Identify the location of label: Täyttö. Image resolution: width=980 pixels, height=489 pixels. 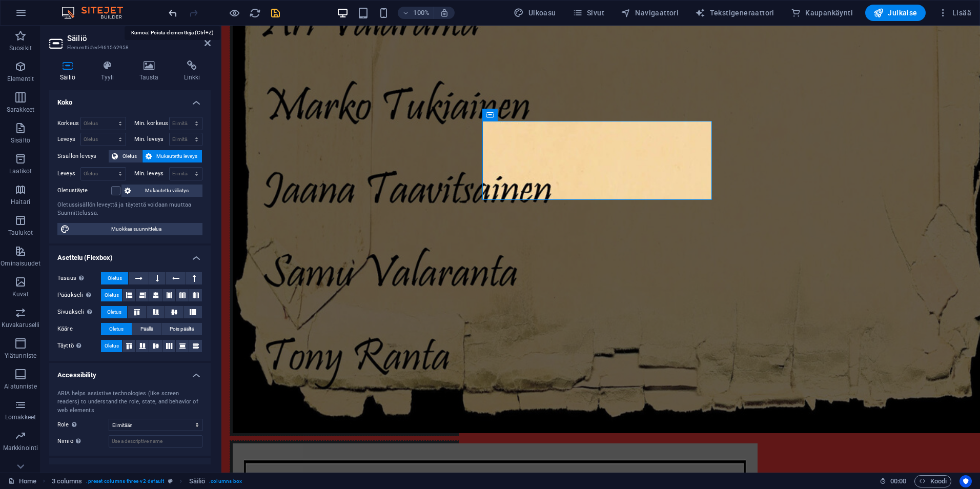
(79, 346).